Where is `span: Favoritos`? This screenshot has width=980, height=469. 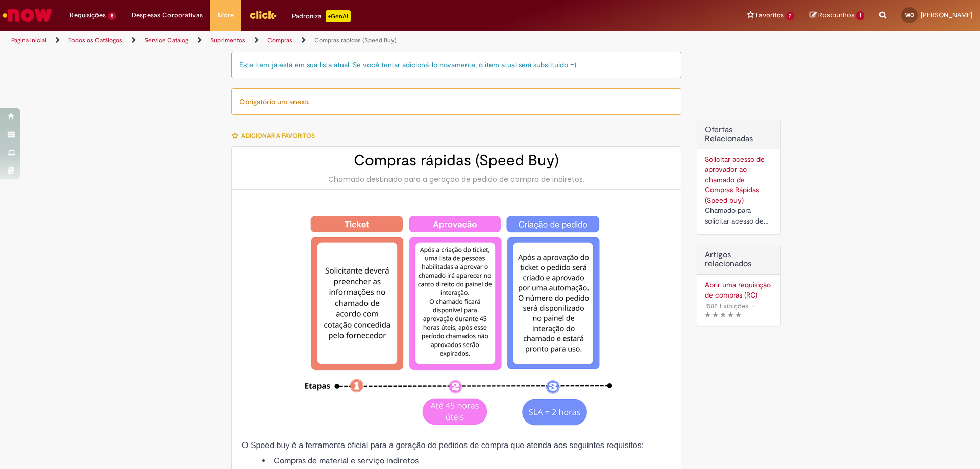 span: Favoritos is located at coordinates (770, 15).